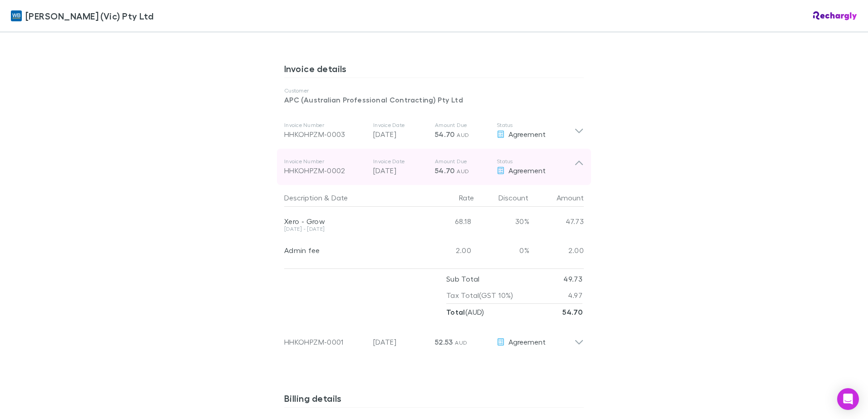 Image resolution: width=868 pixels, height=419 pixels. What do you see at coordinates (447, 221) in the screenshot?
I see `div: 68.18` at bounding box center [447, 221].